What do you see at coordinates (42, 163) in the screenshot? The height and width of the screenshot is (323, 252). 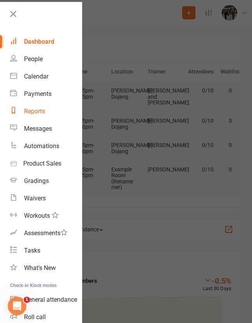 I see `div: Product Sales` at bounding box center [42, 163].